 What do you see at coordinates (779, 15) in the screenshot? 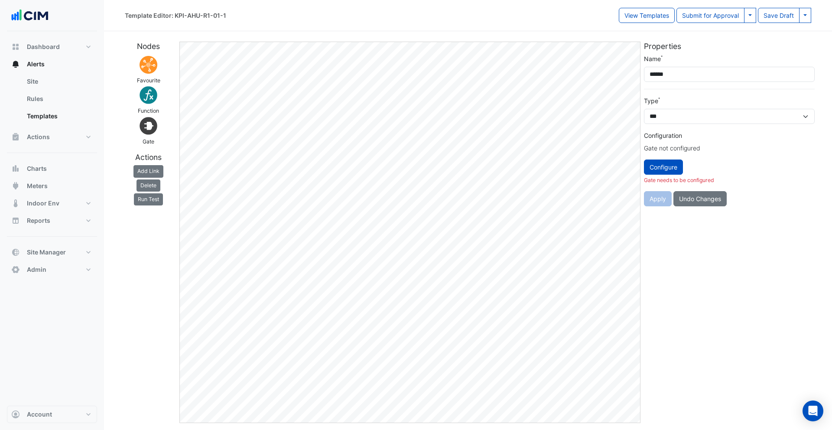
I see `button: Save Draft` at bounding box center [779, 15].